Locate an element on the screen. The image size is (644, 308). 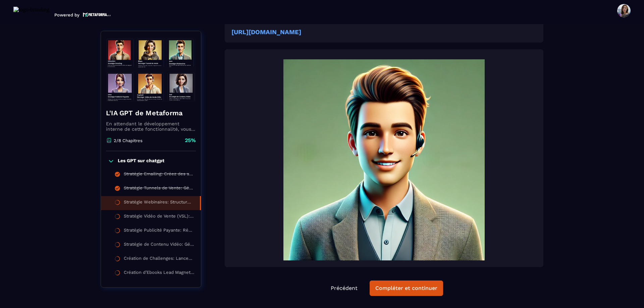
div: Stratégie Emailing: Créez des séquences email irrésistibles qui engagent et convertissent. is located at coordinates (159, 175).